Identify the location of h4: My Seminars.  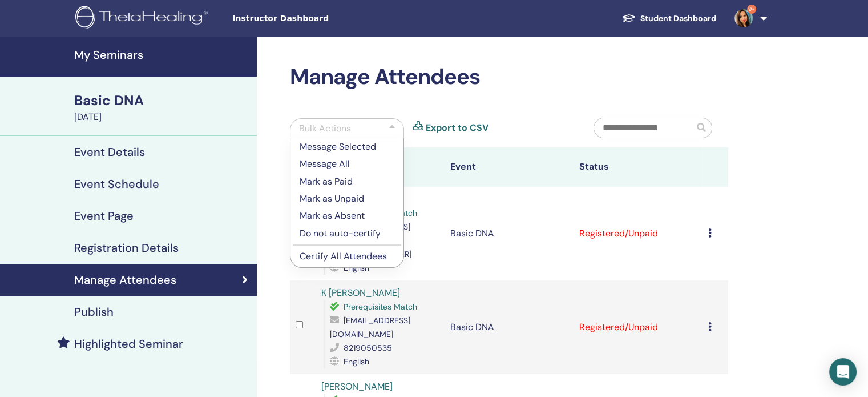
(162, 55).